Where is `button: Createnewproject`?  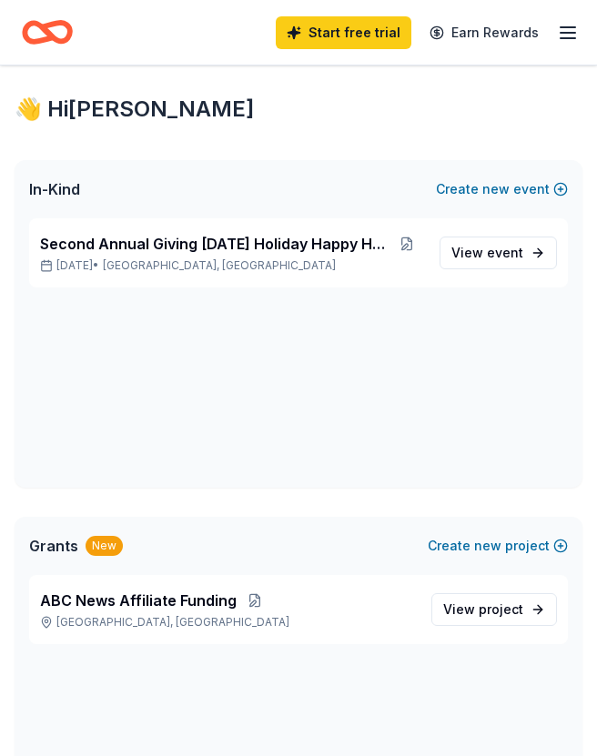 button: Createnewproject is located at coordinates (498, 546).